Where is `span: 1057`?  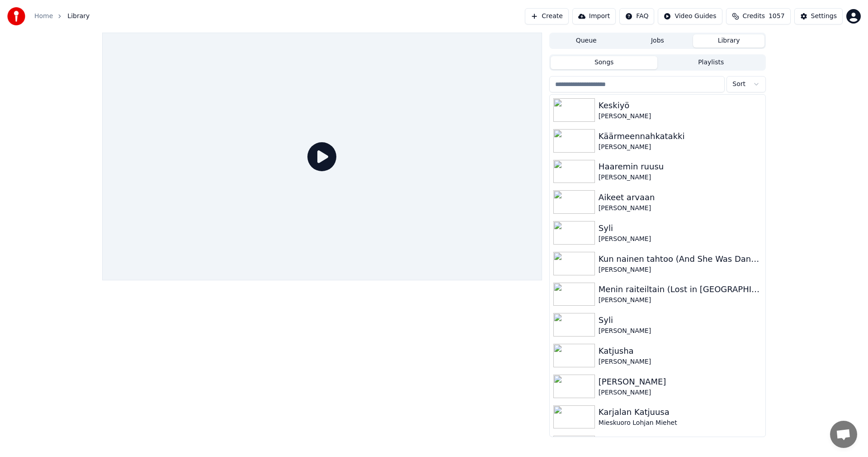
span: 1057 is located at coordinates (776, 16).